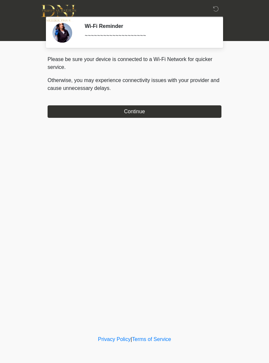 The height and width of the screenshot is (363, 269). Describe the element at coordinates (151, 339) in the screenshot. I see `a: Terms of Service` at that location.